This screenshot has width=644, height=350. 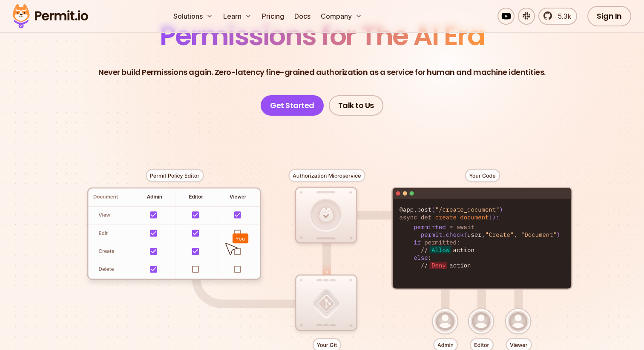 I want to click on a: Pricing, so click(x=273, y=16).